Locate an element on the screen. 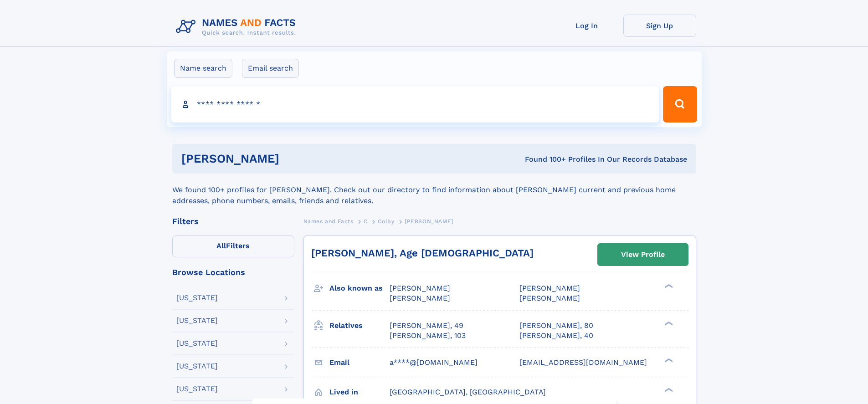 The height and width of the screenshot is (404, 868). div: Browse Locations is located at coordinates (233, 272).